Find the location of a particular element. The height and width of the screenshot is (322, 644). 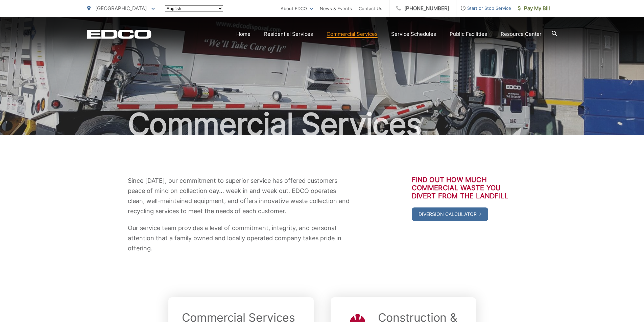

a: Commercial Services is located at coordinates (352, 34).